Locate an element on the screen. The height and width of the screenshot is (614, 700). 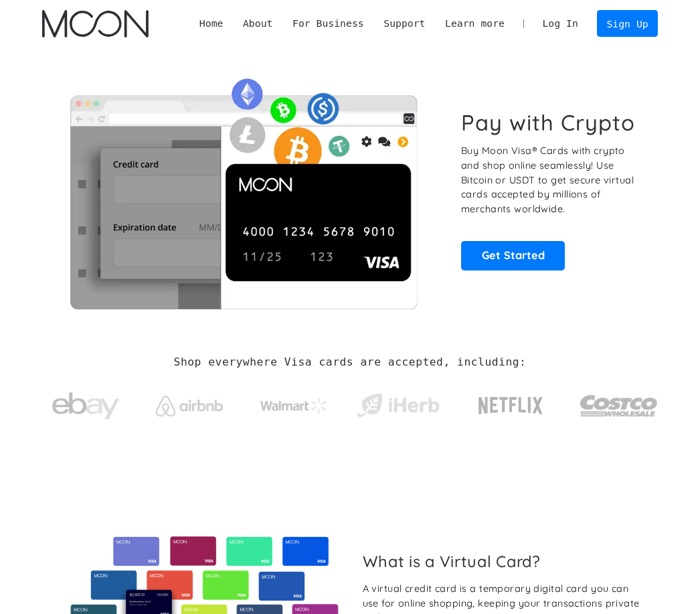
img: Moon Logo is located at coordinates (96, 24).